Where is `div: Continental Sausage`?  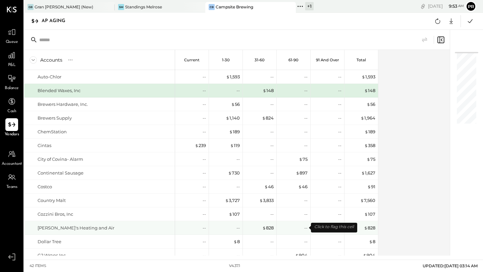 div: Continental Sausage is located at coordinates (60, 173).